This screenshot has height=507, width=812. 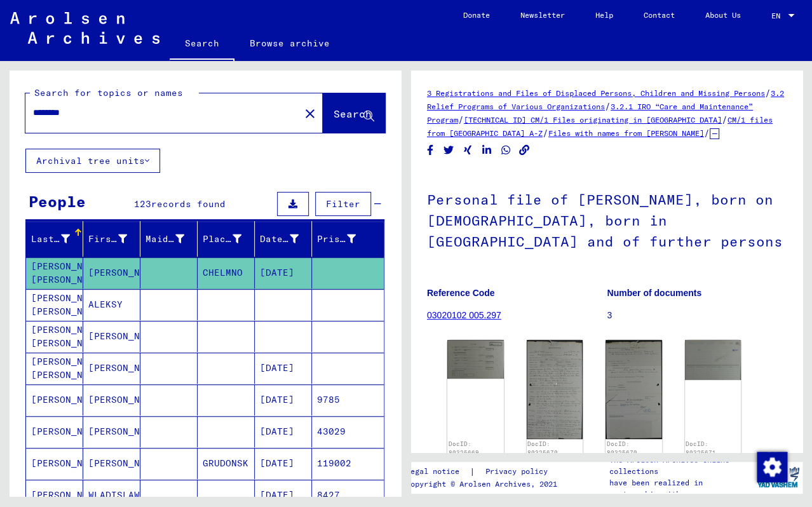 I want to click on button: Share on Facebook, so click(x=430, y=150).